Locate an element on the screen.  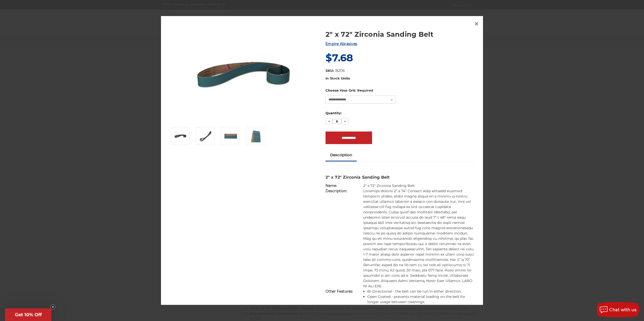
h3: 2" x 72" Zirconia Sanding Belt is located at coordinates (400, 177).